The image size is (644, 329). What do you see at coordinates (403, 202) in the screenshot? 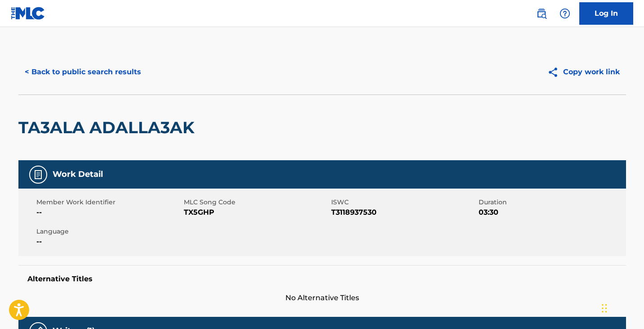
I see `span: ISWC` at bounding box center [403, 202].